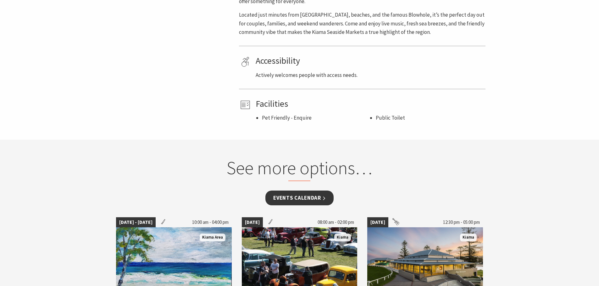 This screenshot has height=286, width=599. I want to click on h4: Facilities, so click(369, 104).